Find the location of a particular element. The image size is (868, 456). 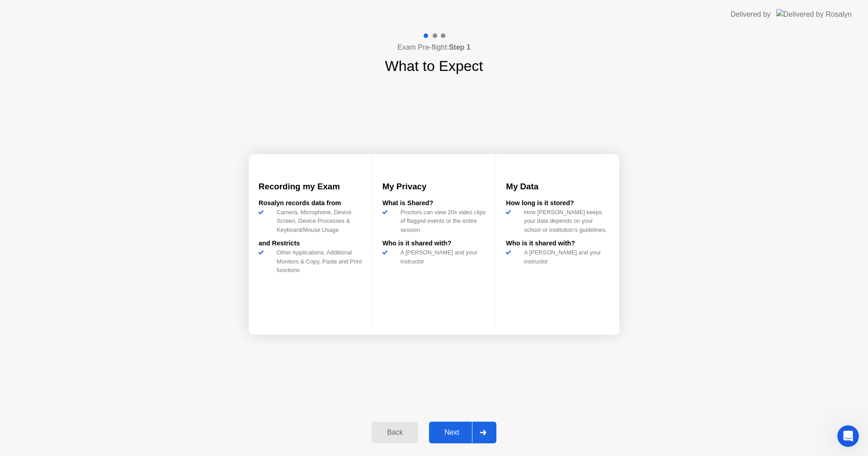

div: Camera, Microphone, Device Screen, Device Processes & Keyboard/Mouse Usage is located at coordinates (317, 221).